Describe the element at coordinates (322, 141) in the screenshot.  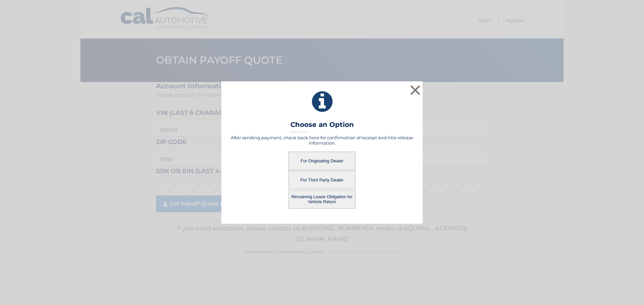
I see `h5: After sending payment, check back here for confirmation of receipt and title release information.` at that location.